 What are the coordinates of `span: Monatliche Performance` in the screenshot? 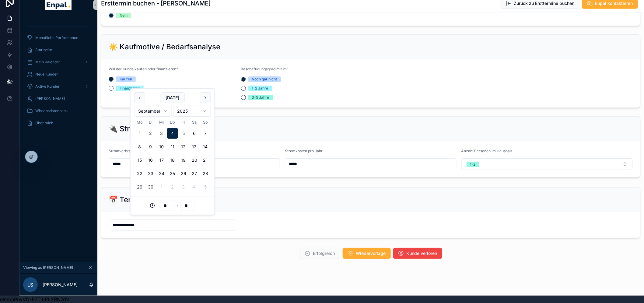 It's located at (57, 38).